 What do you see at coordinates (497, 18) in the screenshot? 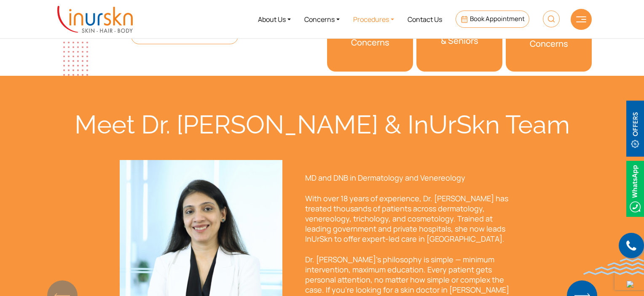
I see `span: Book Appointment` at bounding box center [497, 18].